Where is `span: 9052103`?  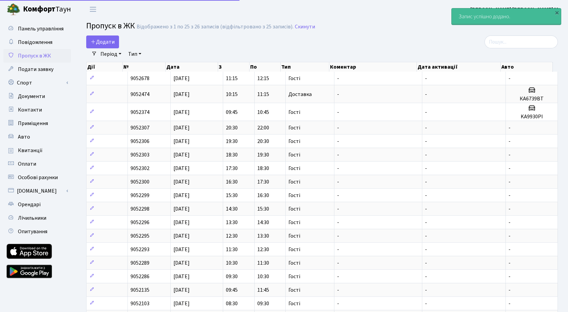
span: 9052103 is located at coordinates (140, 304).